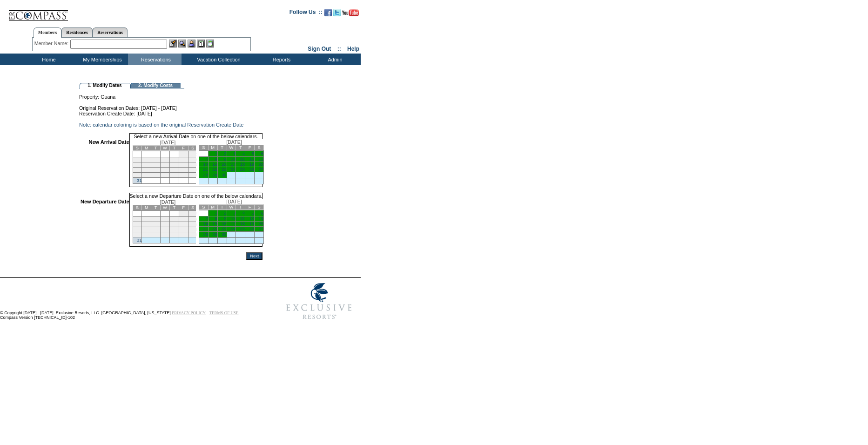 The height and width of the screenshot is (445, 868). What do you see at coordinates (234, 213) in the screenshot?
I see `a: 3` at bounding box center [234, 213].